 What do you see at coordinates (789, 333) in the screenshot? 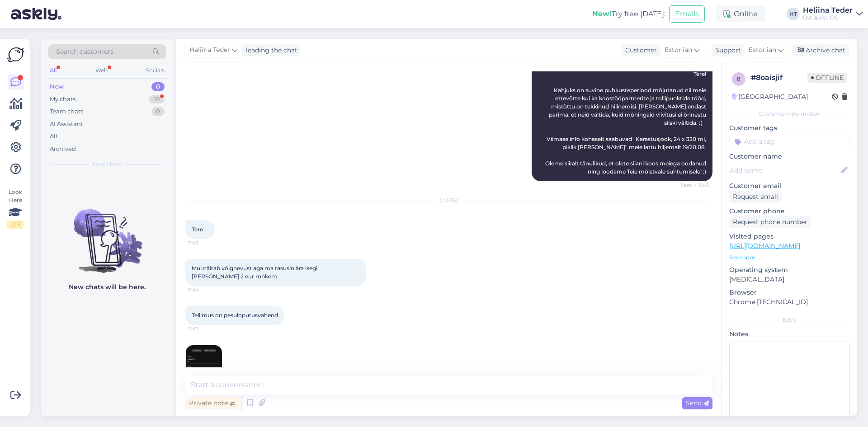
I see `p: Notes` at bounding box center [789, 333].